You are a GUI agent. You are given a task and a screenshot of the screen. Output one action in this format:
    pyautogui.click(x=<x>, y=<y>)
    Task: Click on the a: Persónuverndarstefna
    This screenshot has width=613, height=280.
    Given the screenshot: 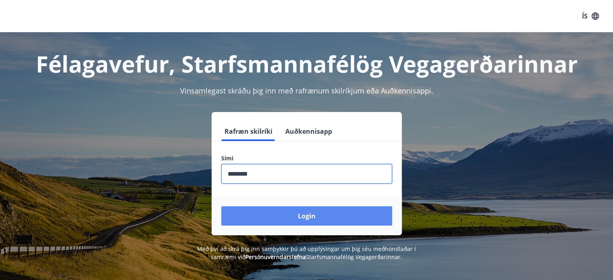 What is the action you would take?
    pyautogui.click(x=276, y=257)
    